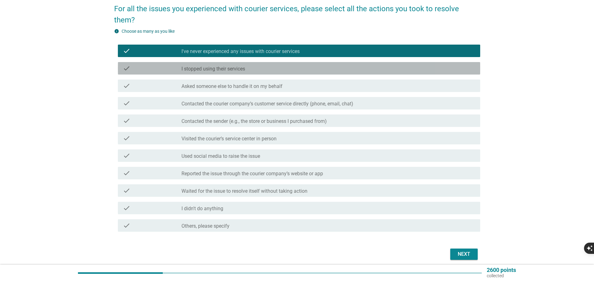 This screenshot has height=281, width=594. I want to click on label: Choose as many as you like, so click(148, 31).